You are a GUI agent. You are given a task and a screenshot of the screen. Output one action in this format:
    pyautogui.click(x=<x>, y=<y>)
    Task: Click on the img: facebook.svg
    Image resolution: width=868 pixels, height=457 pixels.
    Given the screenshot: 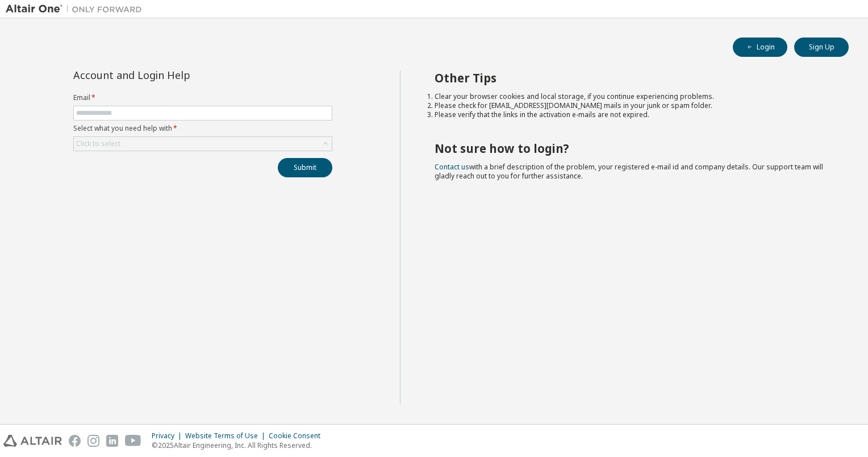 What is the action you would take?
    pyautogui.click(x=75, y=440)
    